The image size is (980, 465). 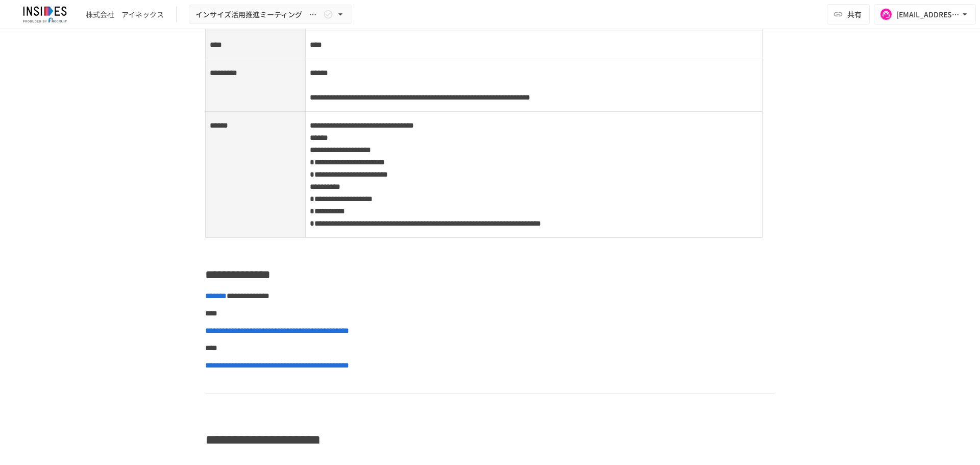 What do you see at coordinates (45, 14) in the screenshot?
I see `img: JmGSPSkPjKwBq77AtHmwC7bJguQHJlCRQfAXtnx4WuV` at bounding box center [45, 14].